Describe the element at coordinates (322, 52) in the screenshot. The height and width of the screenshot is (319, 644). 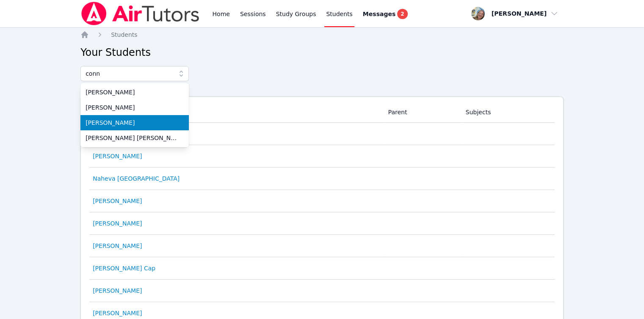
I see `h2: Your Students` at that location.